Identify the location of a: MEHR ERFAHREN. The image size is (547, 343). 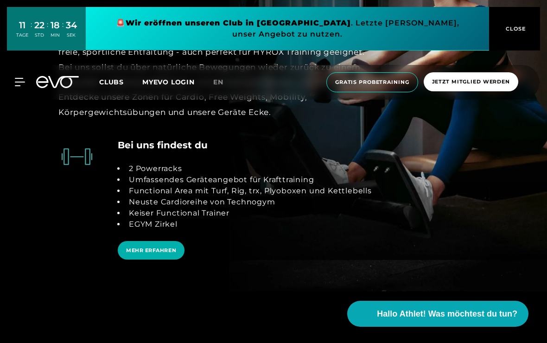
(153, 259).